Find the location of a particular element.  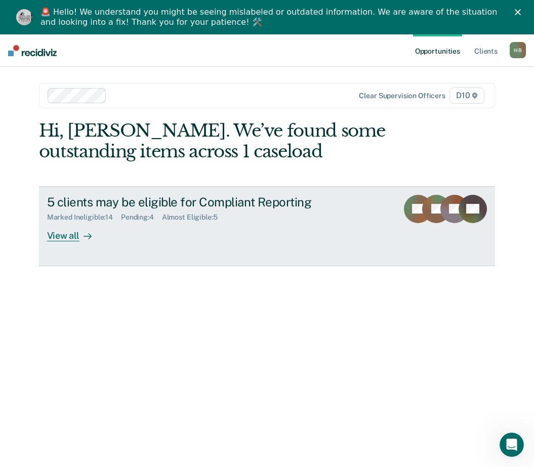

a: Opportunities is located at coordinates (438, 51).